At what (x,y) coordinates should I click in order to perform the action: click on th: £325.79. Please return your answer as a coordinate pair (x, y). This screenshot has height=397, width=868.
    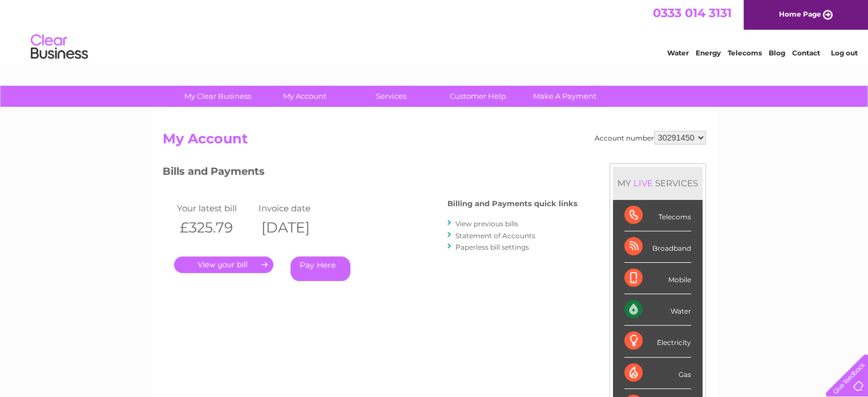
    Looking at the image, I should click on (215, 228).